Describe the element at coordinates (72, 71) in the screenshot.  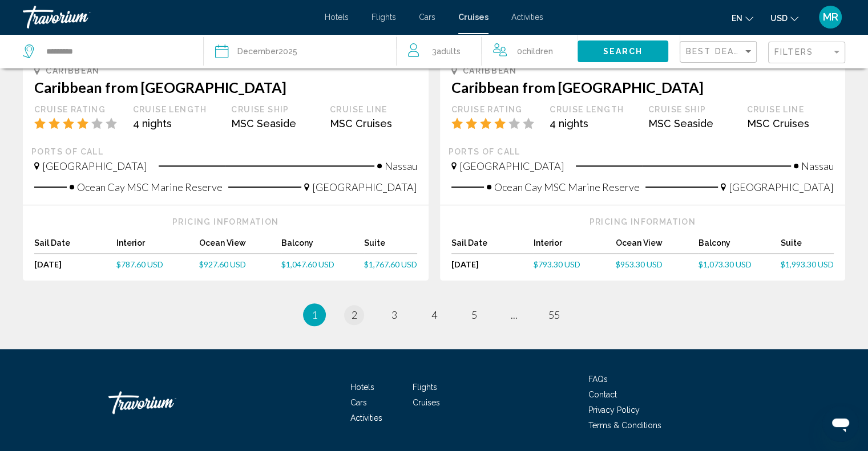
I see `span: Caribbean` at that location.